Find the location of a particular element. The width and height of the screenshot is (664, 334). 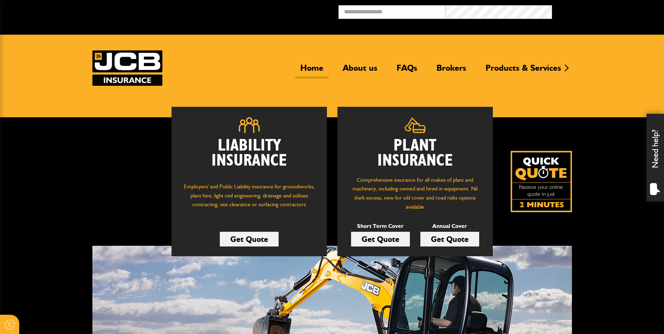

a: Get your insurance quote isn just 2-minutes is located at coordinates (541, 181).